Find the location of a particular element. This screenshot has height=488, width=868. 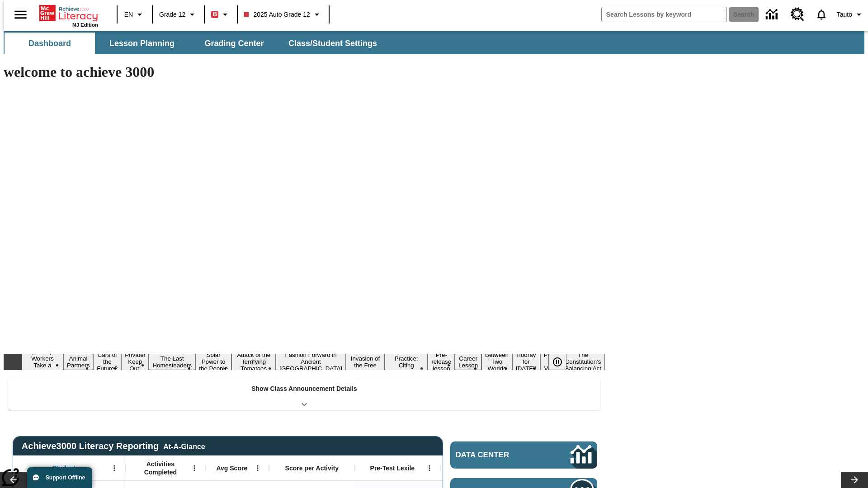

div: Pause is located at coordinates (562, 362).